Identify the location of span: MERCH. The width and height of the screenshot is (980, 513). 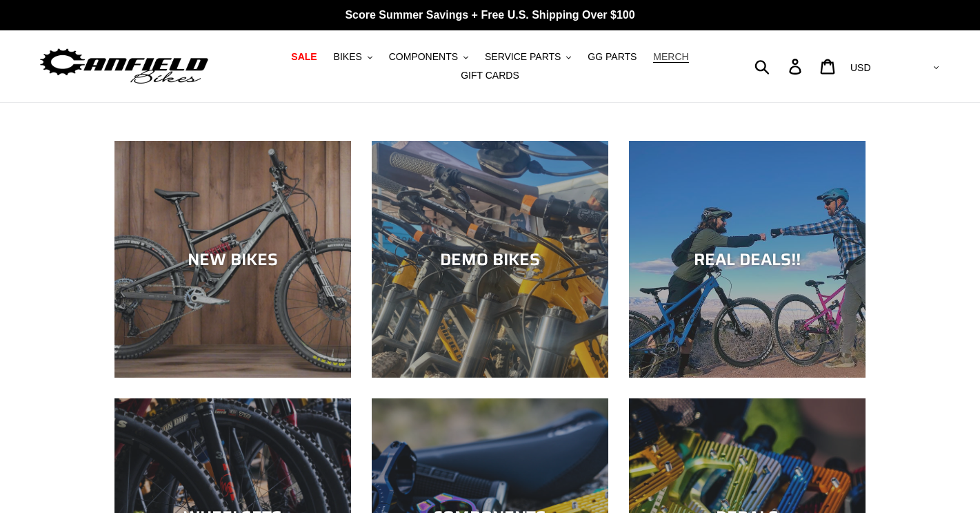
(670, 56).